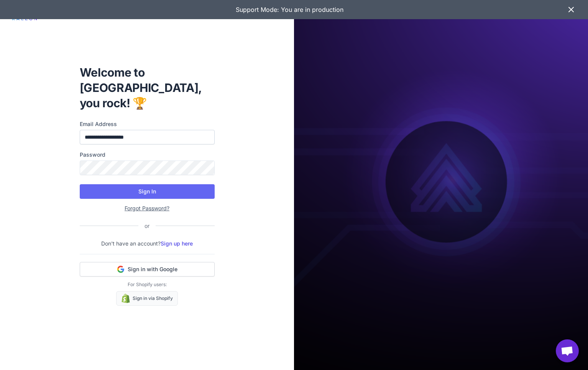 This screenshot has width=588, height=370. What do you see at coordinates (147, 243) in the screenshot?
I see `p: Don't have an account?` at bounding box center [147, 243].